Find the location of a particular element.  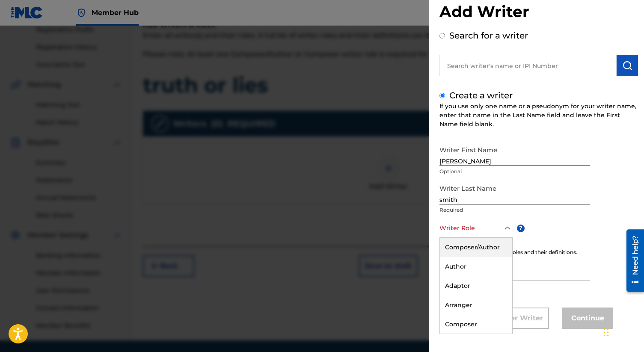

img: MLC Logo is located at coordinates (27, 13).